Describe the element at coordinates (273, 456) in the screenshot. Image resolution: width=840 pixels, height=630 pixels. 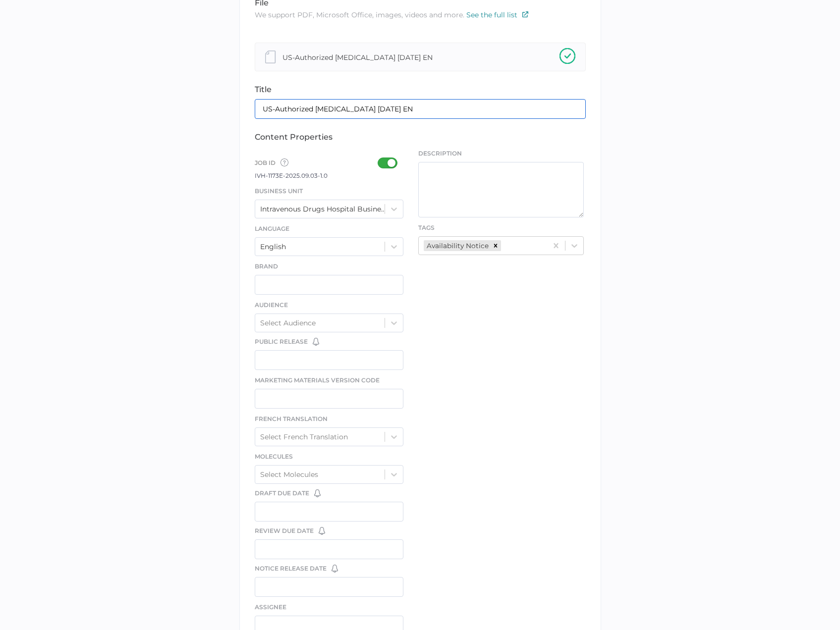
I see `span: Molecules` at that location.